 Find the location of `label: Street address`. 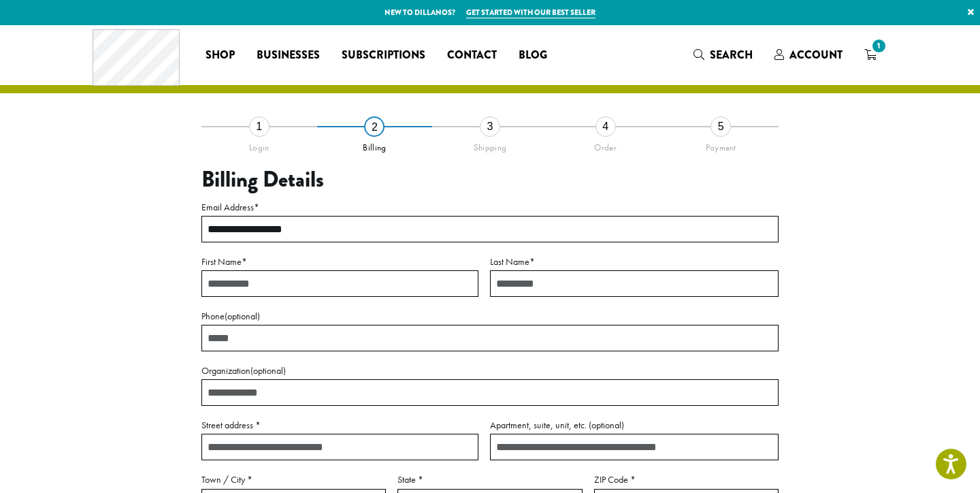

label: Street address is located at coordinates (340, 425).